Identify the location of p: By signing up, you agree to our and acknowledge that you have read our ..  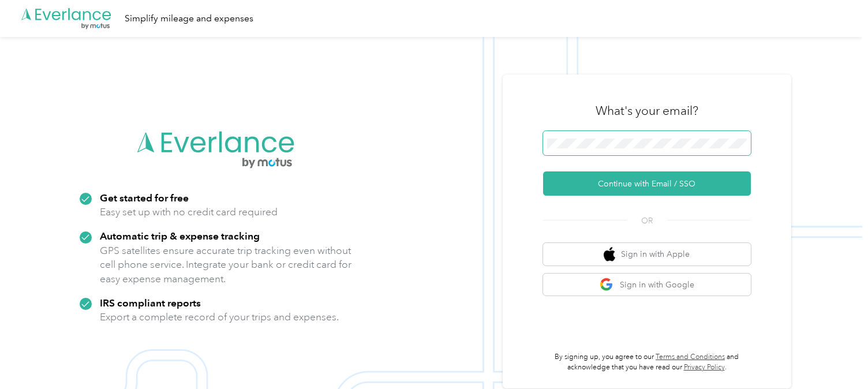
(647, 362).